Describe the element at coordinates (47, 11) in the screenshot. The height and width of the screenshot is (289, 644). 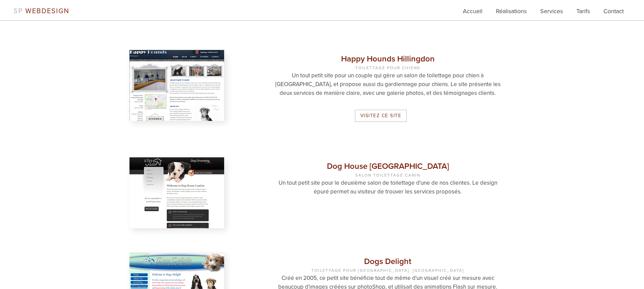
I see `span: WEBDESIGN` at that location.